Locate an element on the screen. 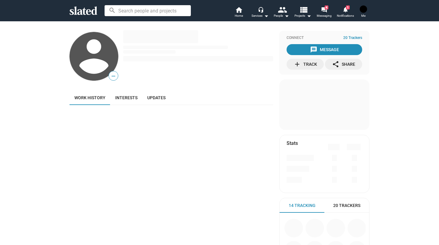 This screenshot has height=245, width=439. a: Interests is located at coordinates (126, 98).